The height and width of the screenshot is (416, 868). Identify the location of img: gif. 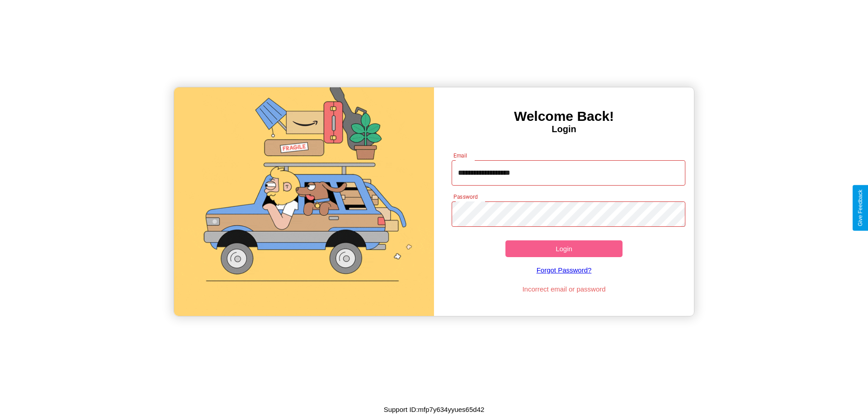
(304, 202).